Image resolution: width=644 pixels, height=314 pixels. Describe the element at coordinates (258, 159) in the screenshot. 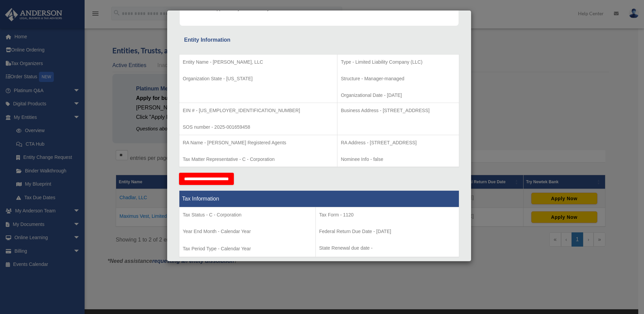

I see `p: Tax Matter Representative - C - Corporation` at that location.